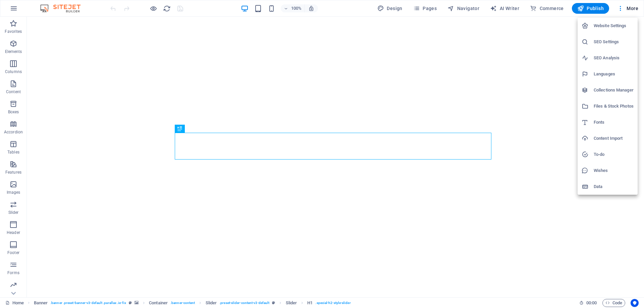 The width and height of the screenshot is (644, 308). What do you see at coordinates (613, 90) in the screenshot?
I see `h6: Collections Manager` at bounding box center [613, 90].